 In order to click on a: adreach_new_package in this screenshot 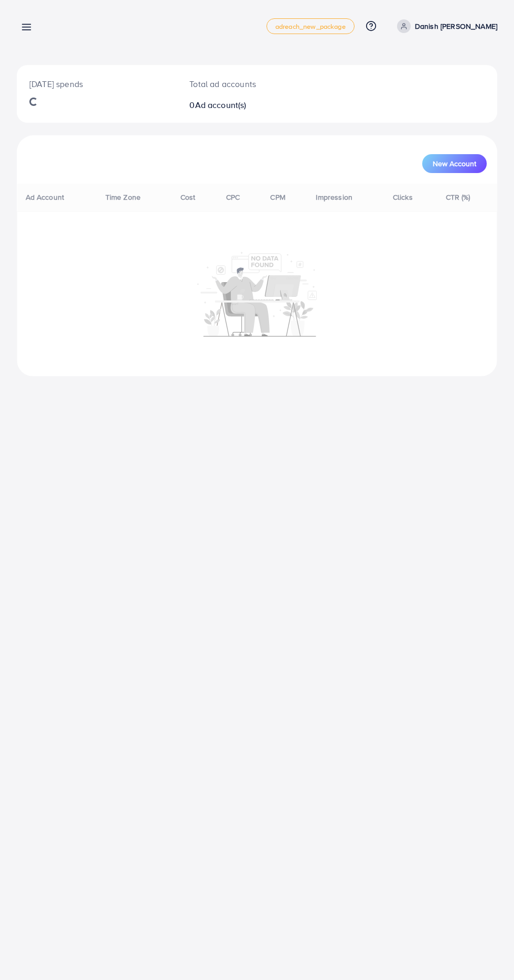, I will do `click(310, 26)`.